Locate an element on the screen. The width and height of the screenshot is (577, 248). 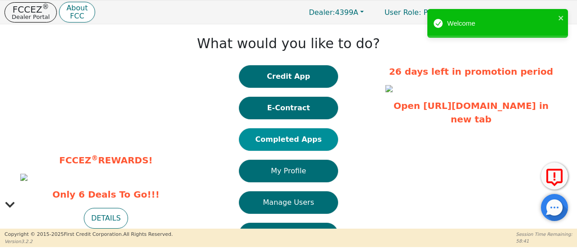
button: Completed Apps is located at coordinates (289, 140).